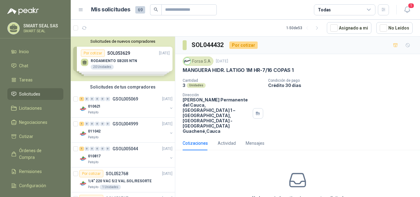 The image size is (420, 197). I want to click on span: Inicio, so click(24, 52).